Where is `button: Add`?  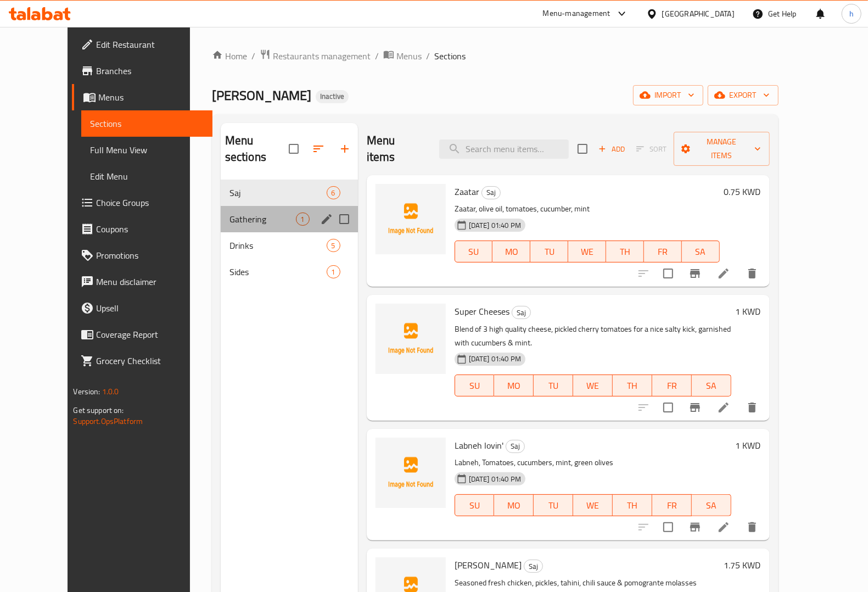
button: Add is located at coordinates (611, 148).